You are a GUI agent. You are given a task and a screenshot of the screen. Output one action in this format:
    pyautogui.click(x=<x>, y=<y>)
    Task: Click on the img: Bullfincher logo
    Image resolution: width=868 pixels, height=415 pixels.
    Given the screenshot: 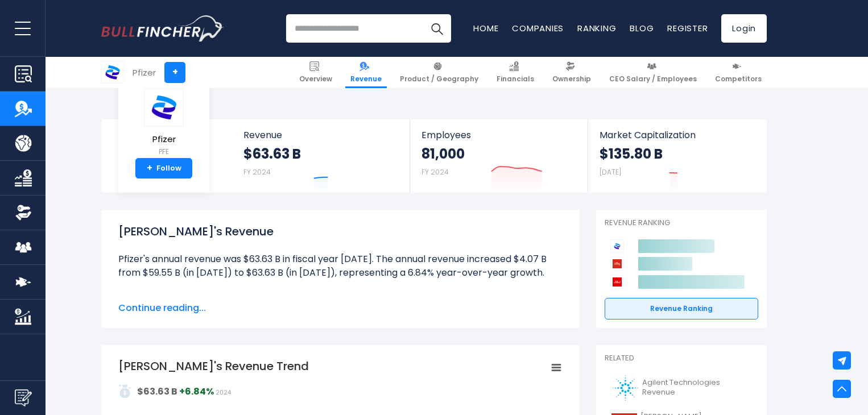 What is the action you would take?
    pyautogui.click(x=162, y=28)
    